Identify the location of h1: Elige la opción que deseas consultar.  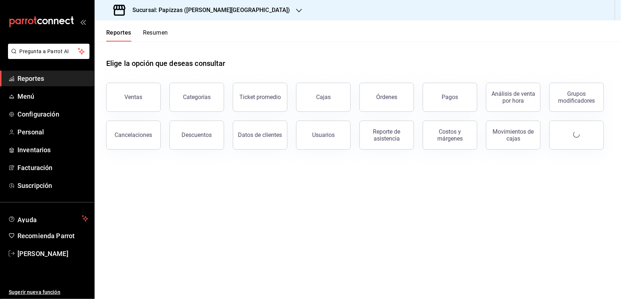
(166, 63).